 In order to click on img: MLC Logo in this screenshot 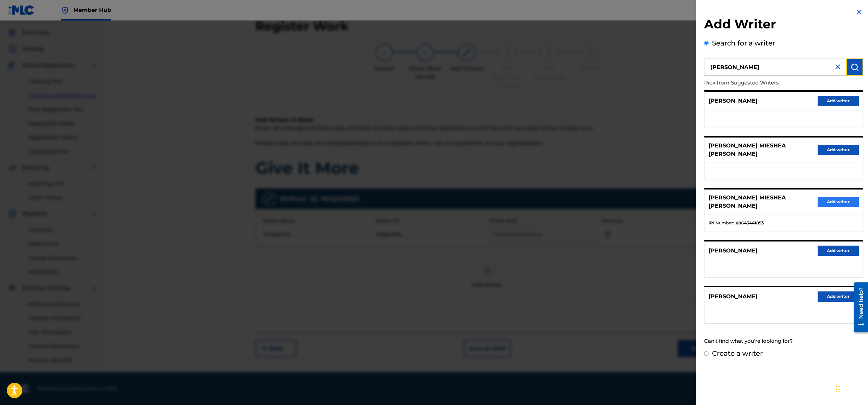, I will do `click(21, 10)`.